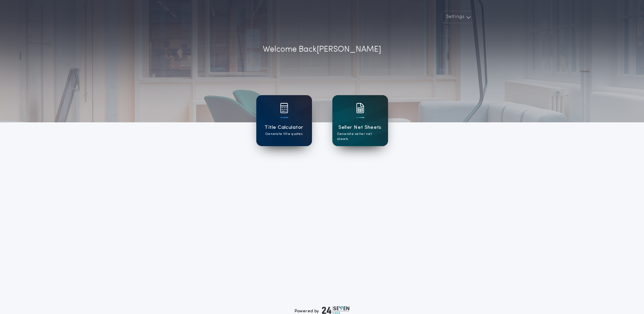 This screenshot has height=314, width=644. What do you see at coordinates (360, 121) in the screenshot?
I see `a: card iconSeller Net SheetsGenerate seller net sheets` at bounding box center [360, 121].